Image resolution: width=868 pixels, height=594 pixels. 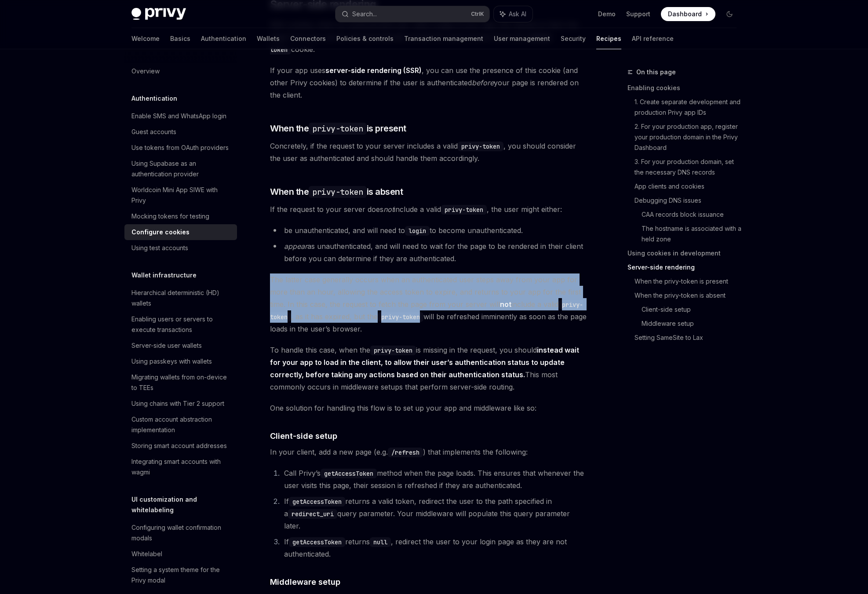 What do you see at coordinates (313, 514) in the screenshot?
I see `code: redirect_uri` at bounding box center [313, 514].